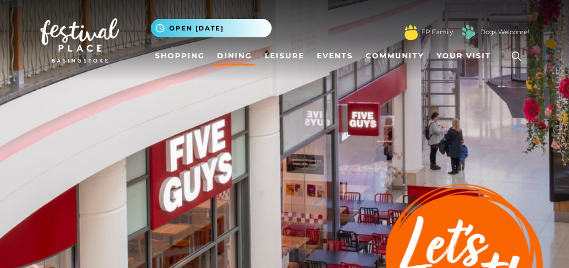 This screenshot has width=569, height=268. I want to click on a: Dining, so click(234, 56).